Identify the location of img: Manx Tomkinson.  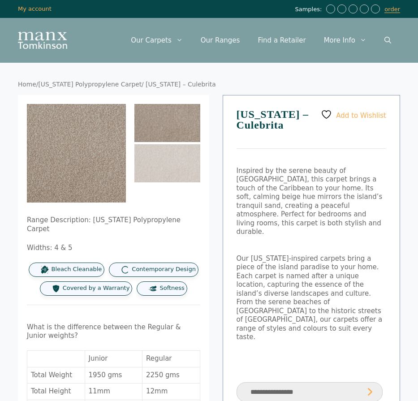
(43, 40).